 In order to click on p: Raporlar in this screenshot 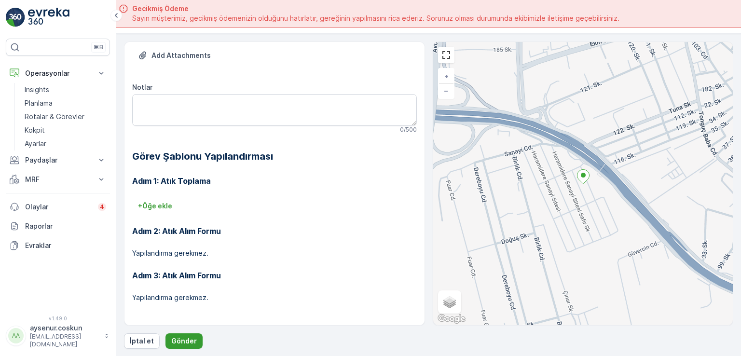, I will do `click(66, 226)`.